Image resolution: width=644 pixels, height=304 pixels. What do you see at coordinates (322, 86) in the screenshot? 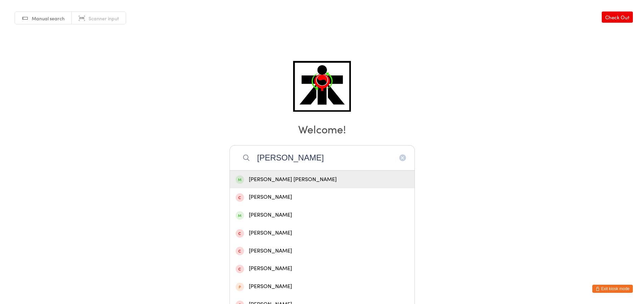
I see `img: ATI Martial Arts - Claremont` at bounding box center [322, 86].